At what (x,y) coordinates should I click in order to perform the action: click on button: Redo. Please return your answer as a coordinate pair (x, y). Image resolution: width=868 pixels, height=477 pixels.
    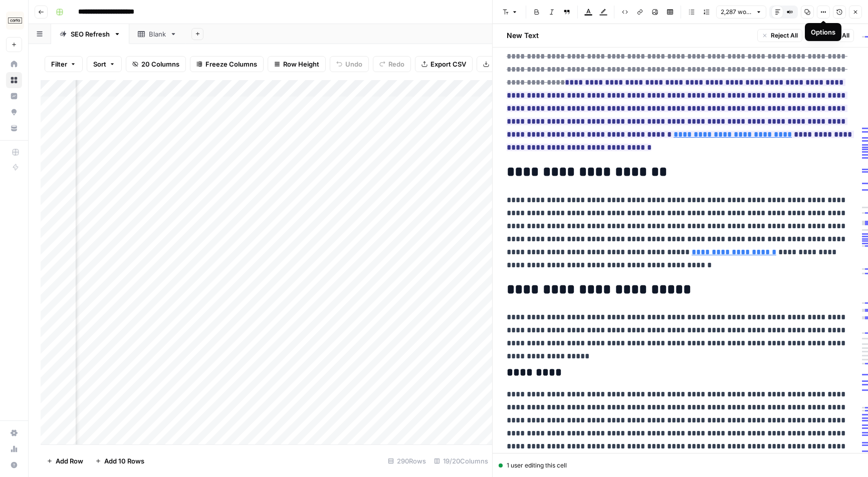
    Looking at the image, I should click on (392, 64).